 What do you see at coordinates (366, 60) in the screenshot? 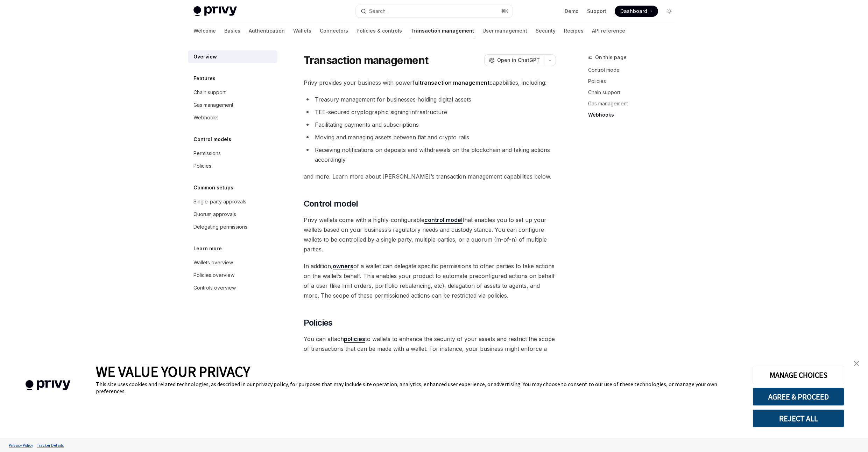
I see `h1: Transaction management` at bounding box center [366, 60].